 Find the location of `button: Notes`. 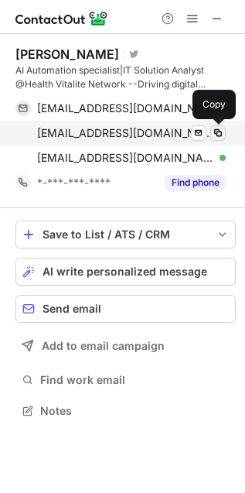

button: Notes is located at coordinates (125, 411).